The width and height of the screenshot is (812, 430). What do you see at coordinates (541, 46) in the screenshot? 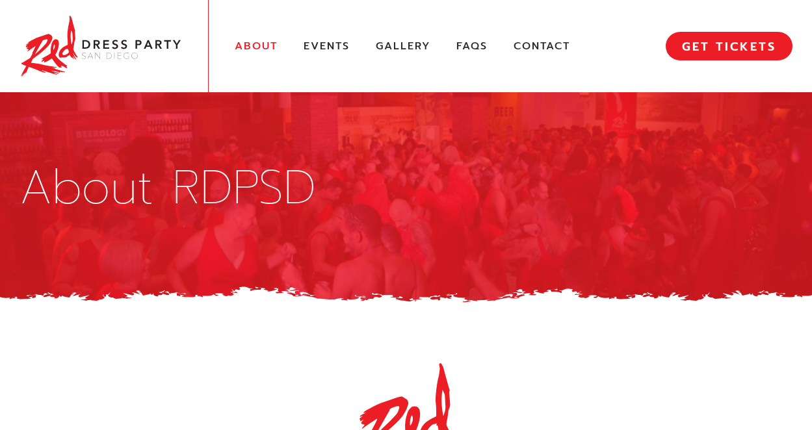
I see `a: Contact` at bounding box center [541, 46].